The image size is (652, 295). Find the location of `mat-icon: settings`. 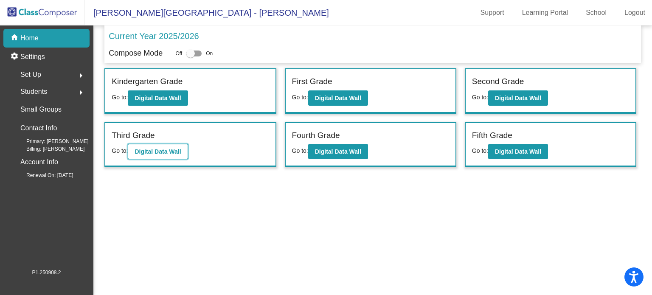

mat-icon: settings is located at coordinates (15, 57).